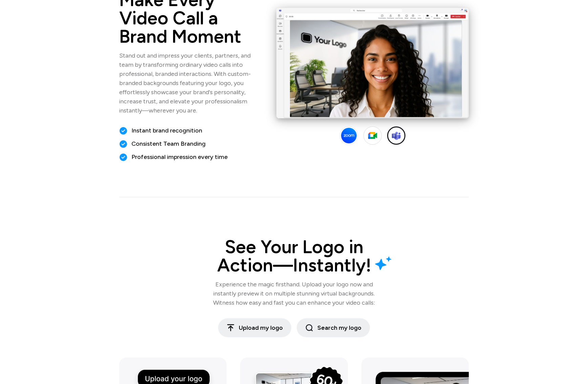  Describe the element at coordinates (168, 144) in the screenshot. I see `span: Consistent Team Branding` at that location.